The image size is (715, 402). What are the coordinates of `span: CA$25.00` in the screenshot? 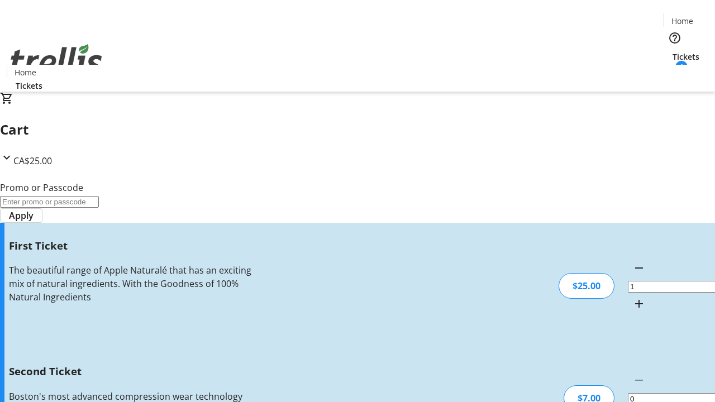 It's located at (32, 161).